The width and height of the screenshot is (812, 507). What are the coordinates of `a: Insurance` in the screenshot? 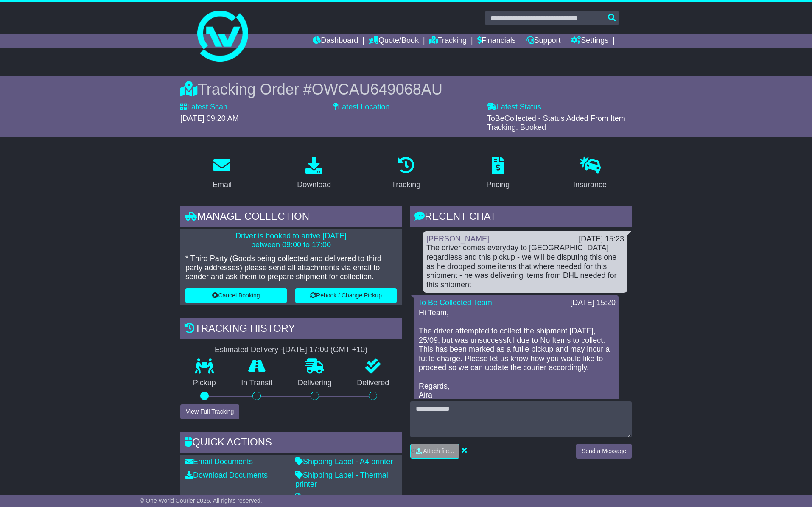 It's located at (589, 174).